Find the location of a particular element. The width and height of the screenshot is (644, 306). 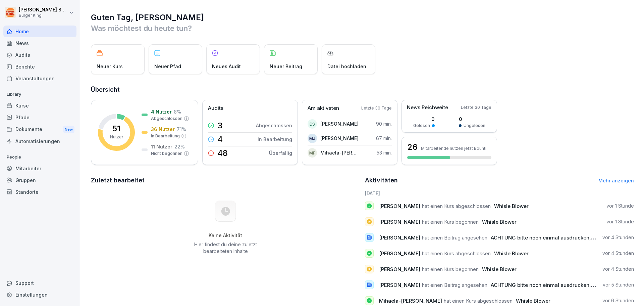

div: MF is located at coordinates (312, 153).